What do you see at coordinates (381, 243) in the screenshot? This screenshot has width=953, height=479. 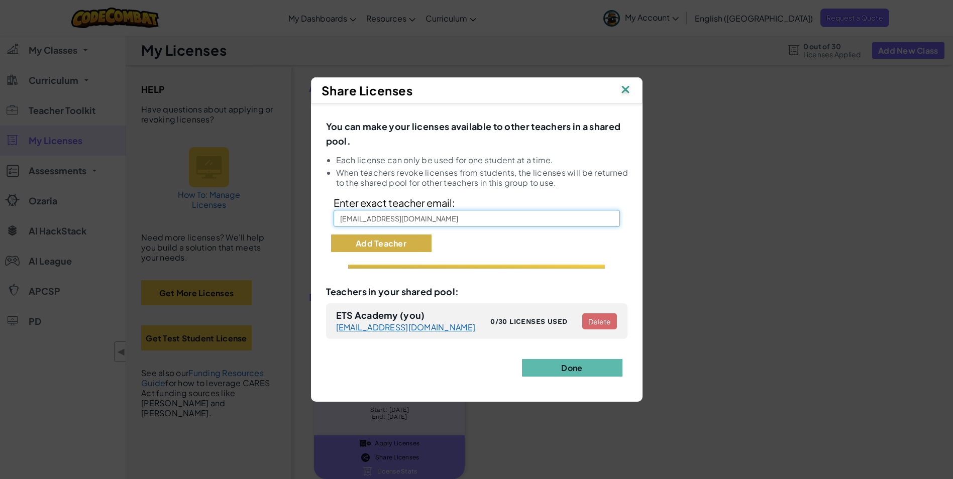 I see `button: Add Teacher` at bounding box center [381, 243].